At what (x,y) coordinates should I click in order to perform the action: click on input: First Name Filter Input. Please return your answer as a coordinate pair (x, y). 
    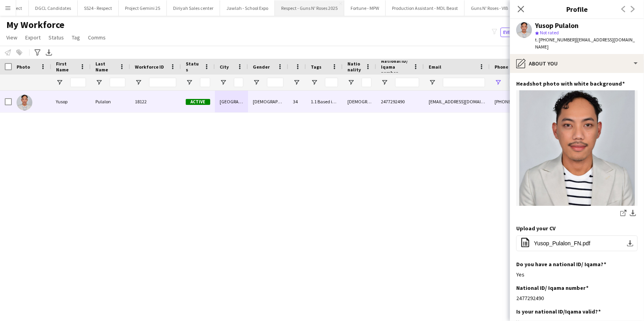
    Looking at the image, I should click on (78, 82).